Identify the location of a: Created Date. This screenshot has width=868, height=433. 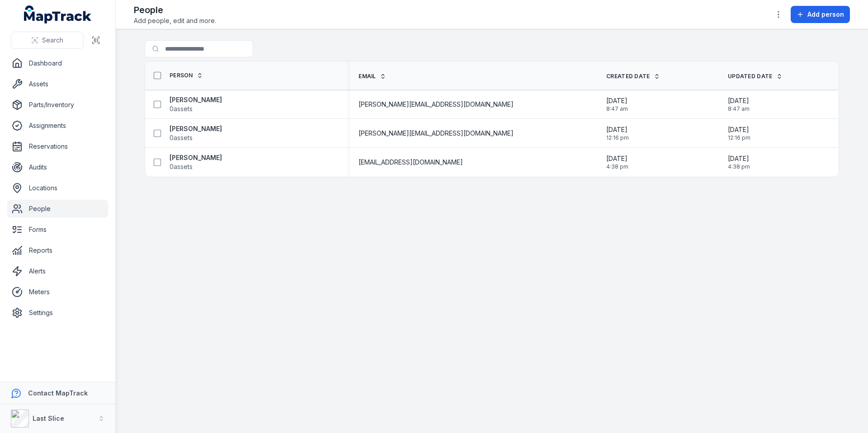
(633, 77).